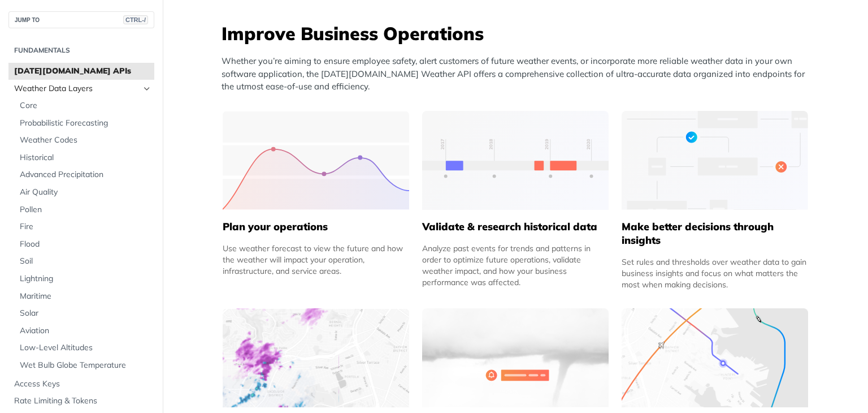  What do you see at coordinates (85, 296) in the screenshot?
I see `span: Maritime` at bounding box center [85, 296].